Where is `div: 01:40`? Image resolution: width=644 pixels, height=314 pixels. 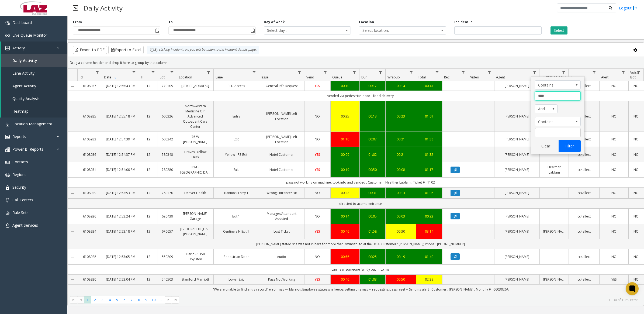
div: 01:40 is located at coordinates (429, 257).